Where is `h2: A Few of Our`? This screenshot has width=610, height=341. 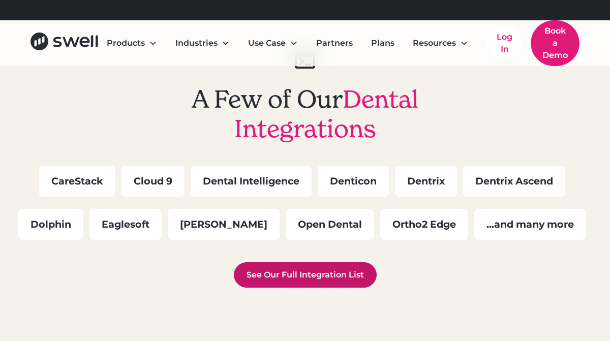 h2: A Few of Our is located at coordinates (305, 114).